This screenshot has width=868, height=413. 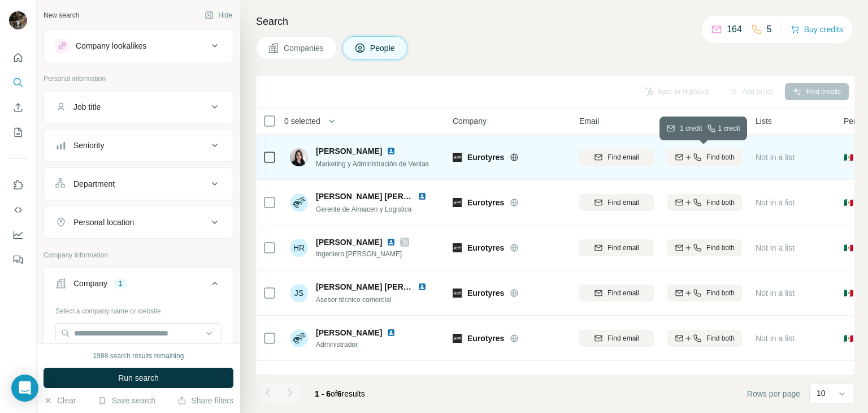 What do you see at coordinates (816, 30) in the screenshot?
I see `button: Buy credits` at bounding box center [816, 30].